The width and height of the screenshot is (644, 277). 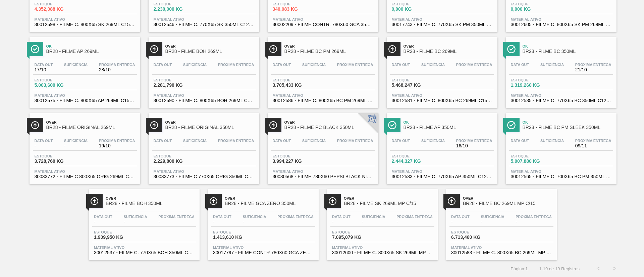 What do you see at coordinates (84, 70) in the screenshot?
I see `a: ÍconeOkBR28 - FILME AP 269MLData out17/10Suficiência-Próxima Entrega28/10Estoque5.003,600 KGMater...` at bounding box center [84, 70].